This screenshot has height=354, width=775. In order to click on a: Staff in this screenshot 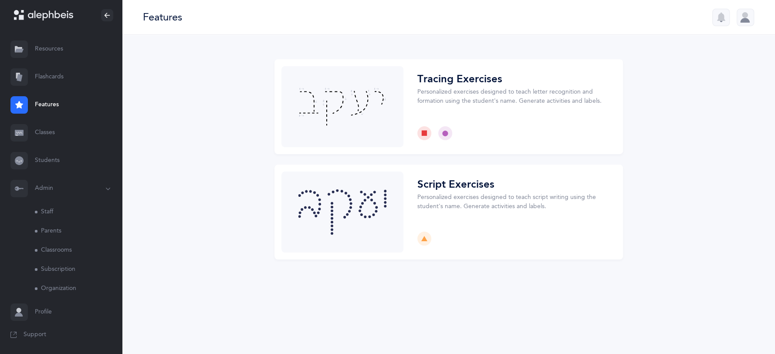, I will do `click(78, 212)`.